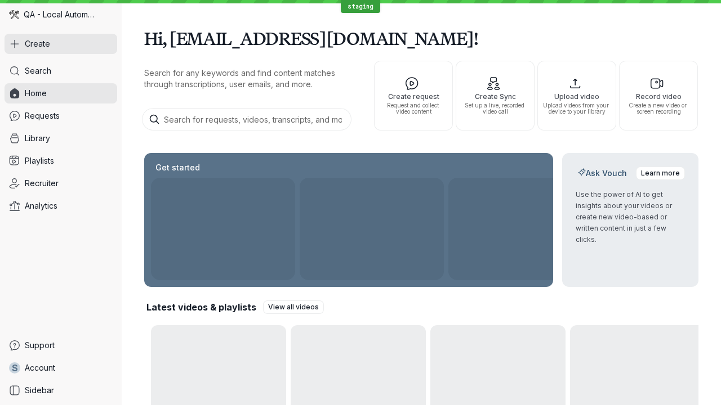 The width and height of the screenshot is (721, 405). I want to click on a: Support, so click(61, 346).